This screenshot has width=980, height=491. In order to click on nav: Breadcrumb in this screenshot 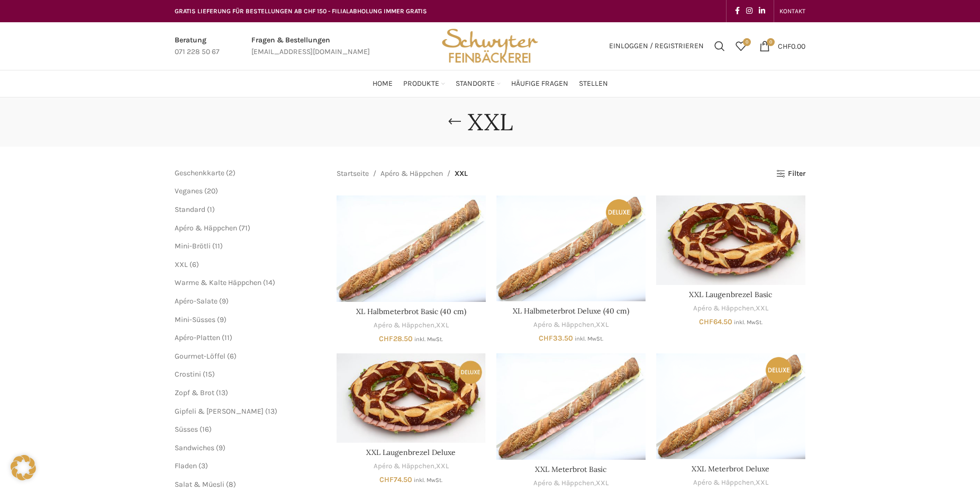, I will do `click(402, 173)`.